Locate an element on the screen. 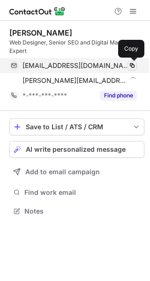 The height and width of the screenshot is (281, 150). span: Notes is located at coordinates (82, 211).